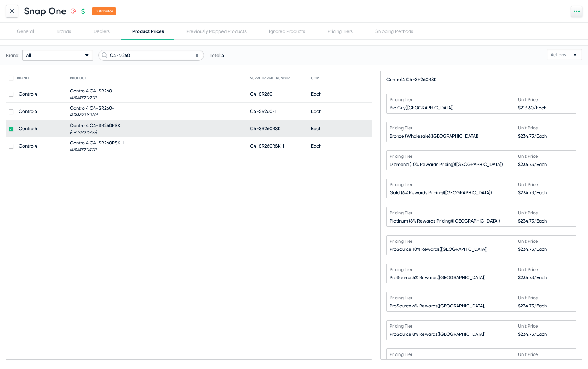 The width and height of the screenshot is (588, 369). Describe the element at coordinates (46, 11) in the screenshot. I see `h1: Snap One` at that location.